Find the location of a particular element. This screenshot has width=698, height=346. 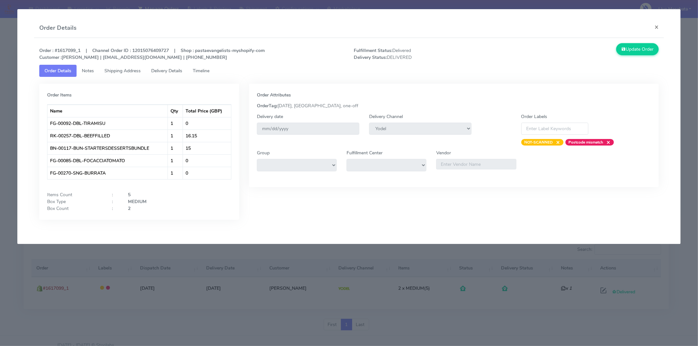

strong: OrderTag: is located at coordinates (267, 106).